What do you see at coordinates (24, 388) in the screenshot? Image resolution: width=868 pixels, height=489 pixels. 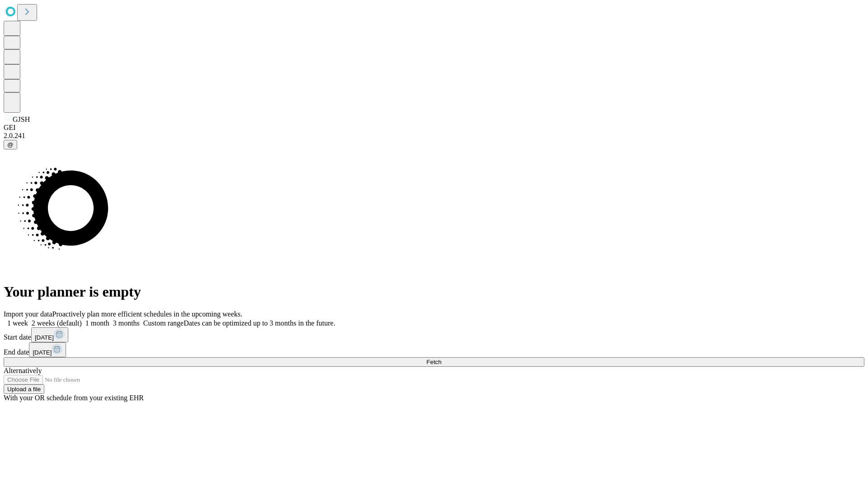 I see `button: Upload a file` at bounding box center [24, 388].